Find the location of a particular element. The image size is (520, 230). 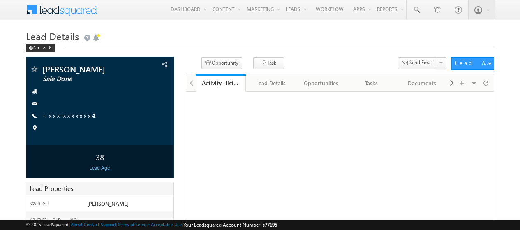

a: Contact Support is located at coordinates (100, 224).